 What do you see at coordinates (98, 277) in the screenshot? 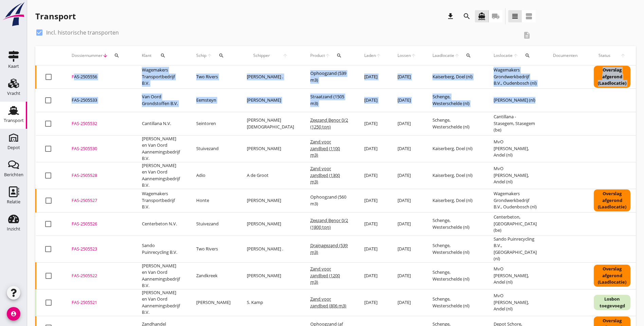
I see `div: FAS-2505522` at bounding box center [98, 277].